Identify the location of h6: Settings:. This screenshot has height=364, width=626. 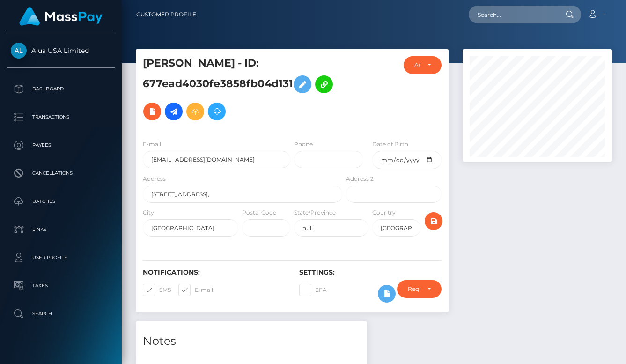
(370, 272).